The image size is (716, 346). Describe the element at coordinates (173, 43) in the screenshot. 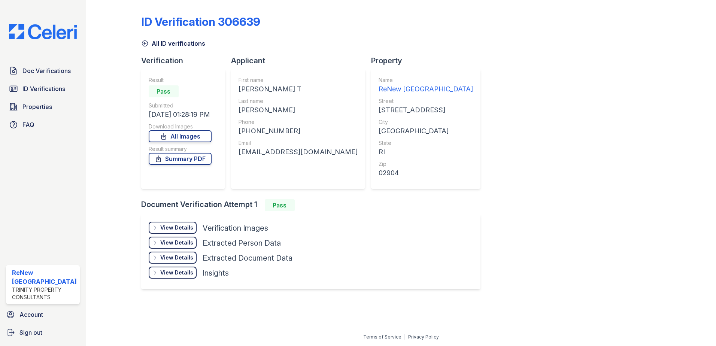

I see `a: All ID verifications` at that location.